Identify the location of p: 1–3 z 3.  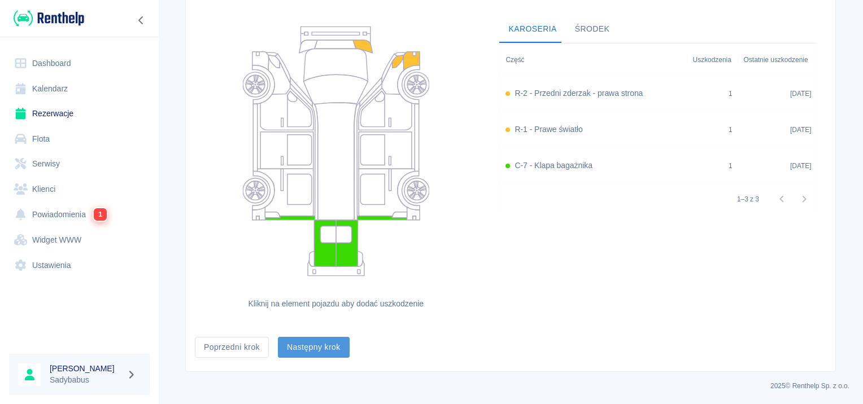
(748, 199).